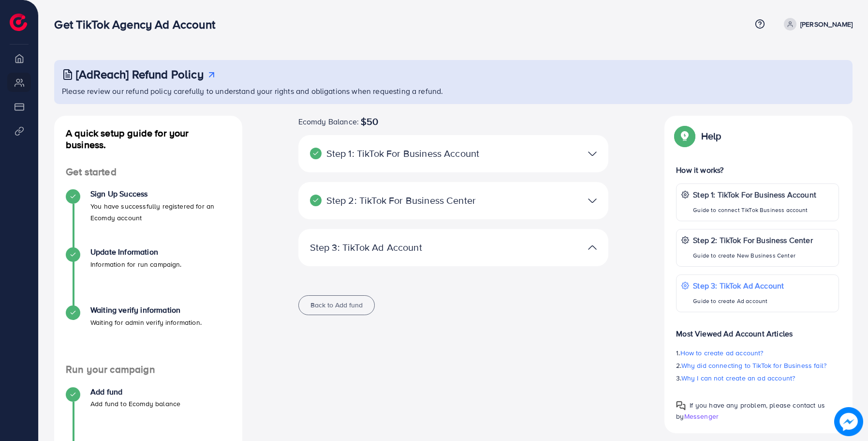  What do you see at coordinates (135, 403) in the screenshot?
I see `p: Add fund to Ecomdy balance` at bounding box center [135, 403].